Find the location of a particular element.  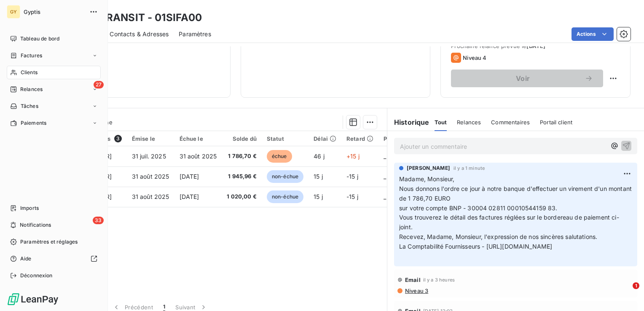

h6: Historique is located at coordinates (409, 122).